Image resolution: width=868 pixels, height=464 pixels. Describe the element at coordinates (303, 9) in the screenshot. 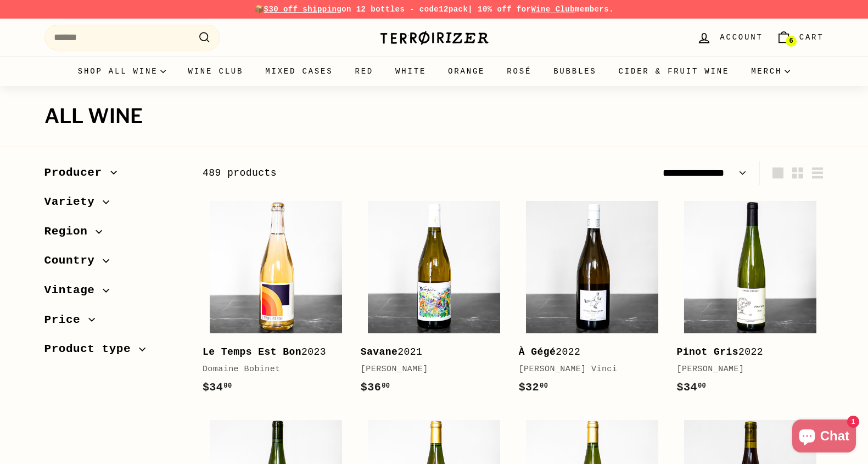

I see `span: $30 off shipping` at that location.